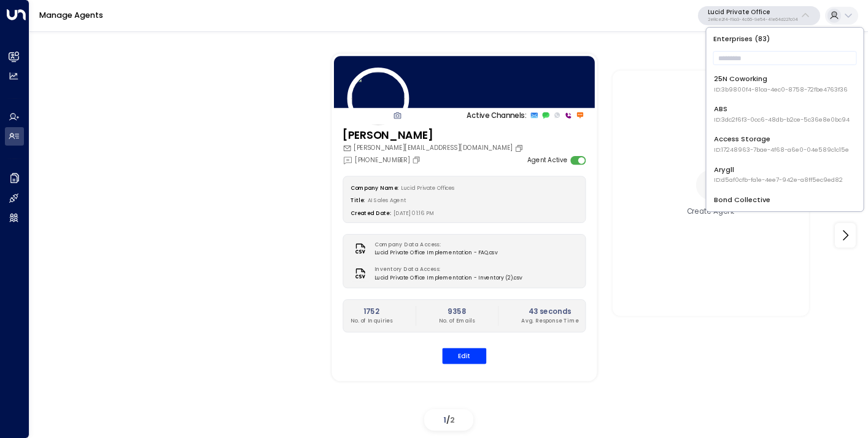 This screenshot has width=868, height=438. Describe the element at coordinates (786, 204) in the screenshot. I see `div: Bond Collective` at that location.